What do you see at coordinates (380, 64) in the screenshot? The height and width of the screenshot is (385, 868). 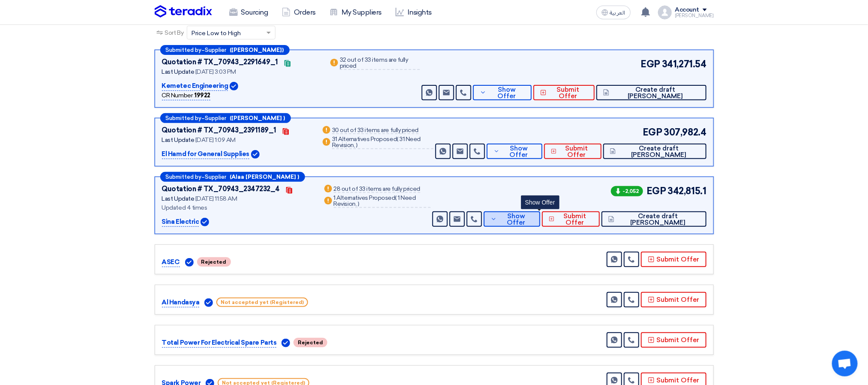 I see `div: 32 out of 33 items are fully priced` at bounding box center [380, 64].